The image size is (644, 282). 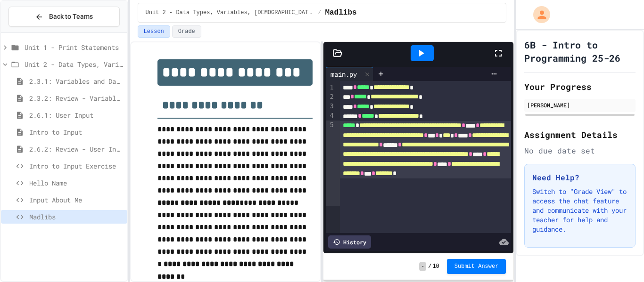 I want to click on button: Lesson, so click(x=154, y=32).